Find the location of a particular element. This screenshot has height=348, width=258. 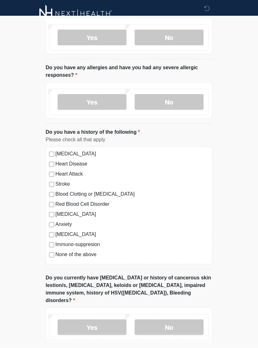

img: Next-Health Logo is located at coordinates (75, 13).